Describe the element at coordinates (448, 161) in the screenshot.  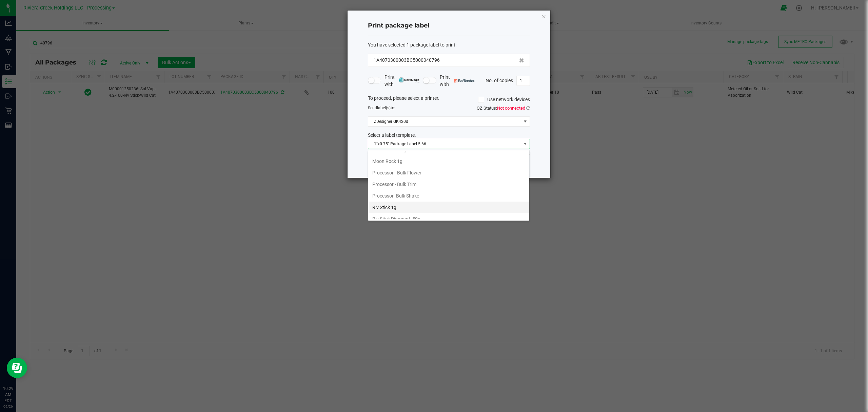
I see `li: Moon Rock 1g` at that location.